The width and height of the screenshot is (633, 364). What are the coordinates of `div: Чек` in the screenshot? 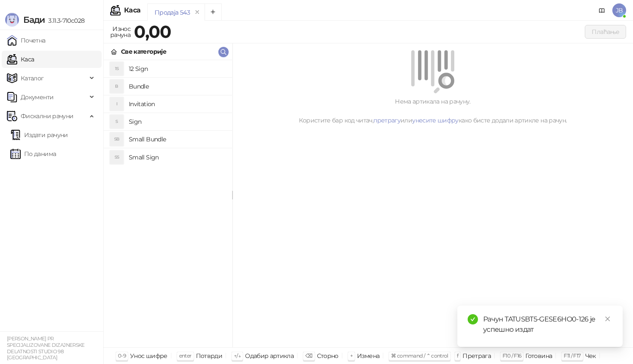 It's located at (590, 356).